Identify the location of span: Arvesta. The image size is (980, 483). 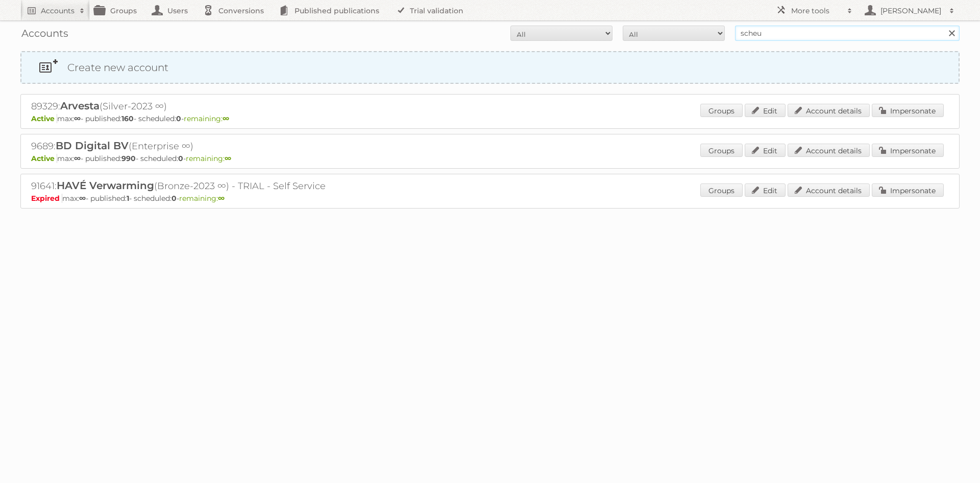
(79, 106).